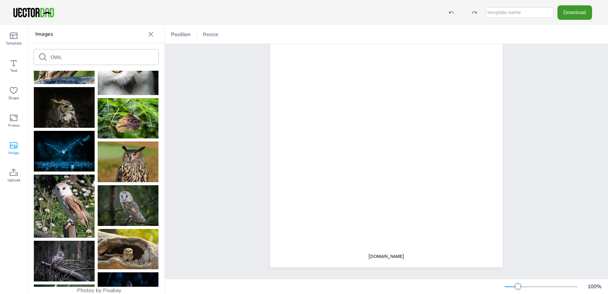 The image size is (608, 294). I want to click on img: bird-4544411_150.jpg, so click(64, 107).